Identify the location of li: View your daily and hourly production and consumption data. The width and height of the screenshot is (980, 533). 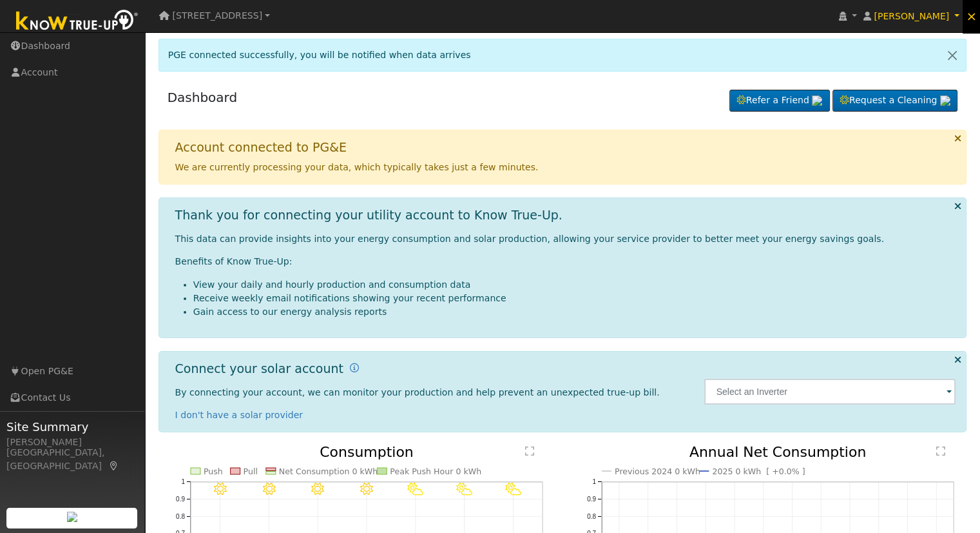
(575, 284).